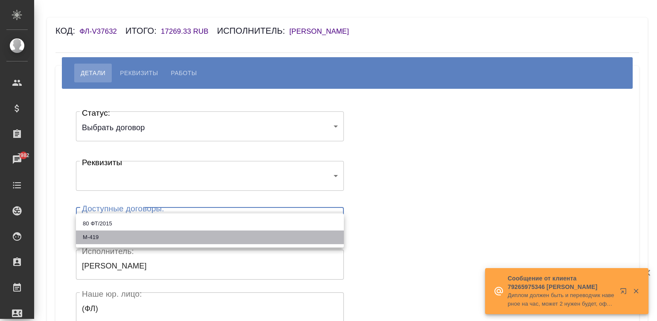 The image size is (657, 321). What do you see at coordinates (625, 292) in the screenshot?
I see `button: Открыть в новой вкладке` at bounding box center [625, 292].